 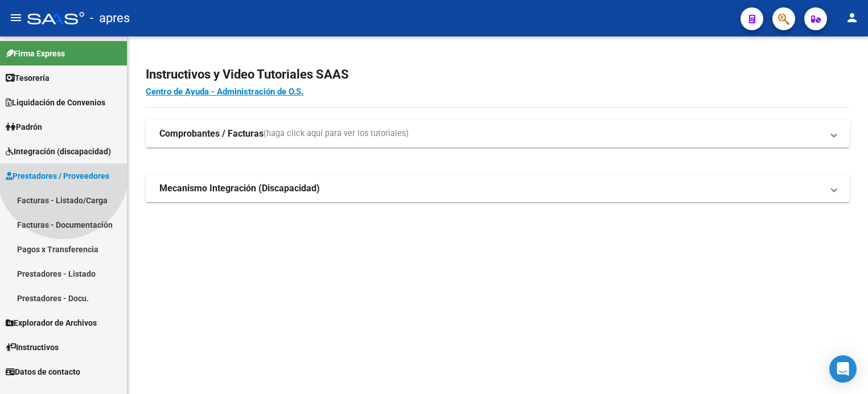 I want to click on h2: Instructivos y Video Tutoriales SAAS, so click(x=497, y=75).